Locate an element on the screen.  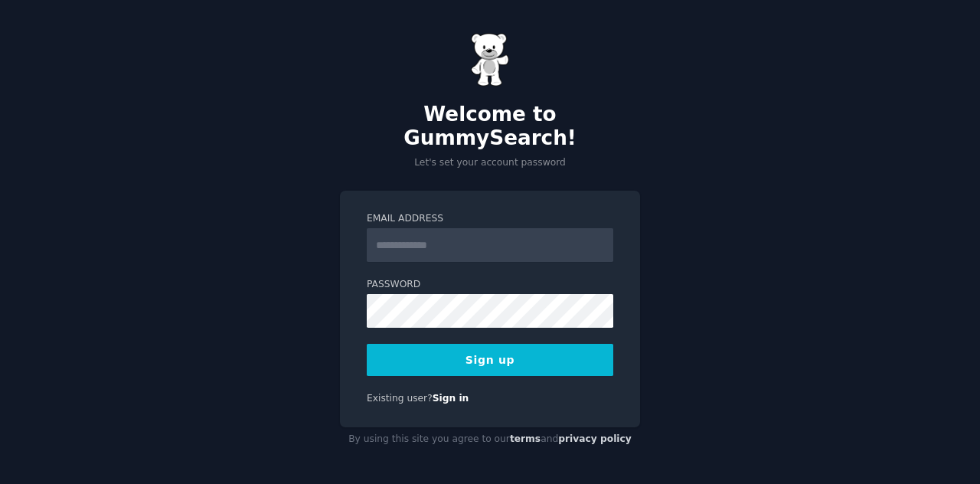
a: terms is located at coordinates (525, 439).